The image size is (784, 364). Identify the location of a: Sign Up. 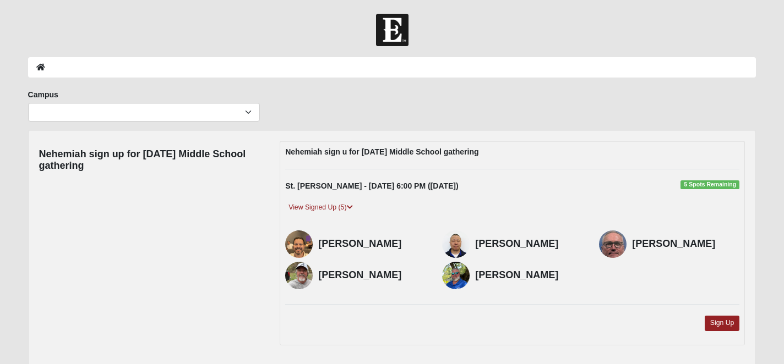
(722, 323).